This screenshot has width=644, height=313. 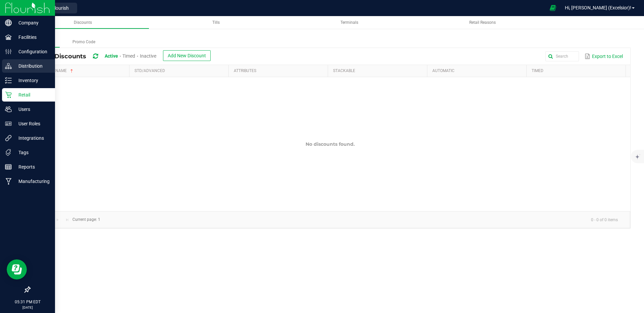 I want to click on p: Company, so click(x=32, y=23).